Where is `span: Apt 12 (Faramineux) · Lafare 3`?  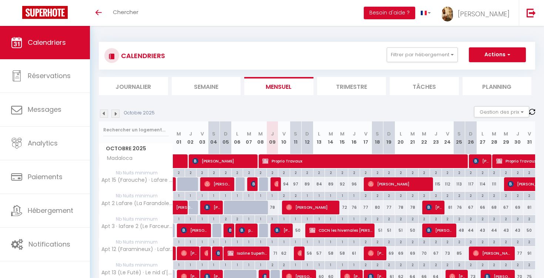 span: Apt 12 (Faramineux) · Lafare 3 is located at coordinates (137, 249).